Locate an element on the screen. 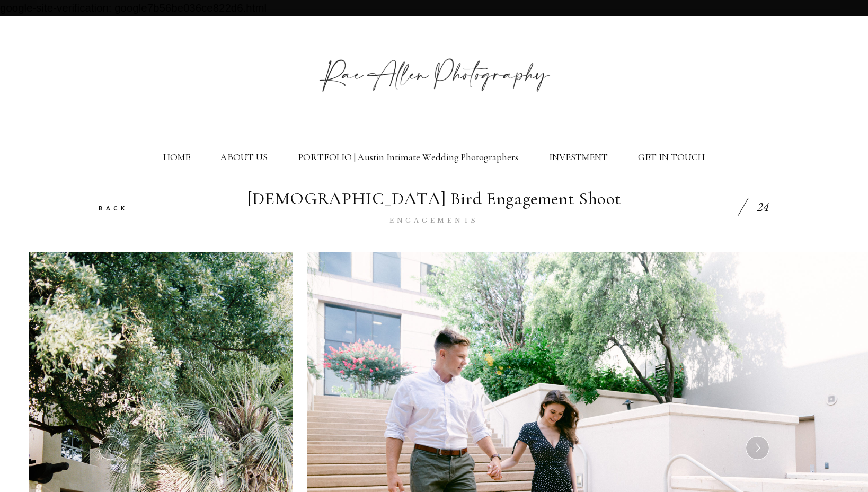  div: 24 is located at coordinates (763, 207).